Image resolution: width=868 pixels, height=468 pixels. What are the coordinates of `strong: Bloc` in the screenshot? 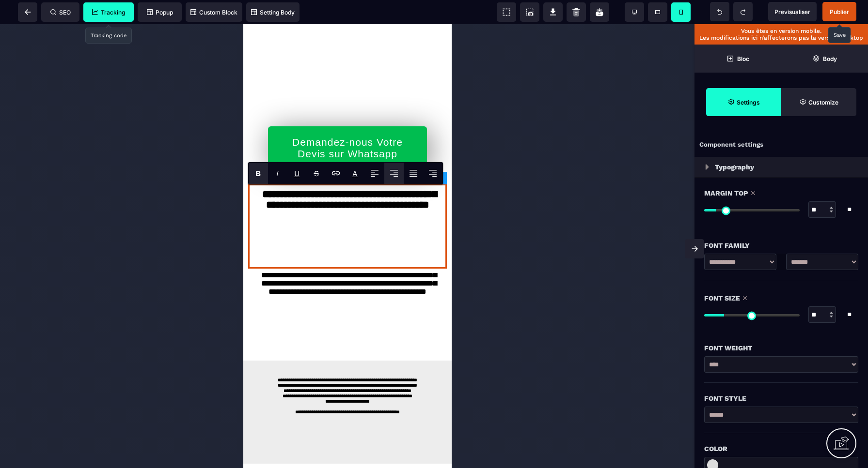 It's located at (743, 58).